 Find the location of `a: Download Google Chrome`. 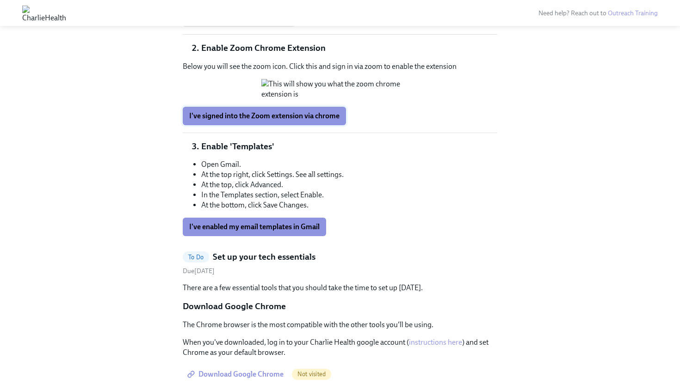

a: Download Google Chrome is located at coordinates (236, 375).